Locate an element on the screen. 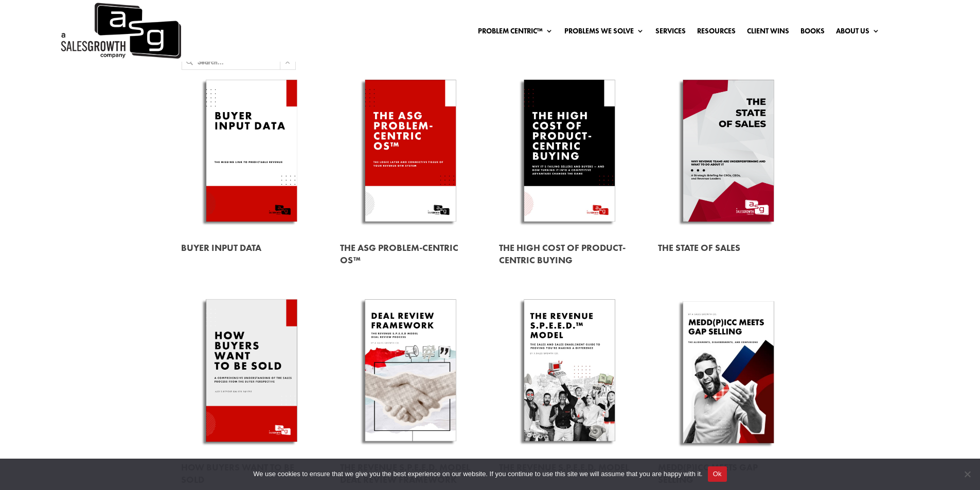 This screenshot has width=980, height=490. a: About Us is located at coordinates (857, 33).